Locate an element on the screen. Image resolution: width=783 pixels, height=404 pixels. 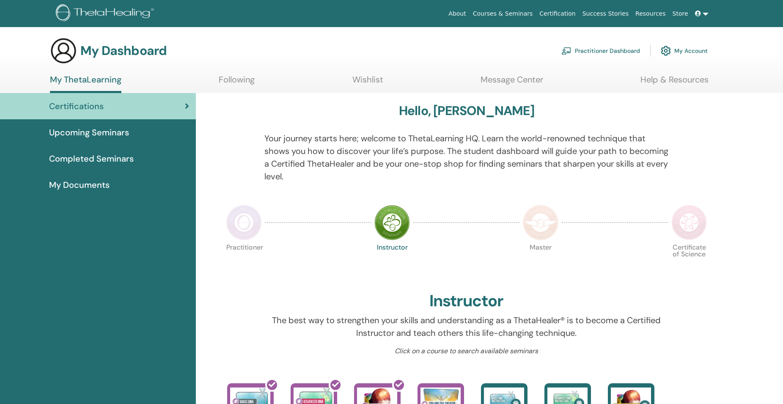
p: Click on a course to search available seminars is located at coordinates (466, 351).